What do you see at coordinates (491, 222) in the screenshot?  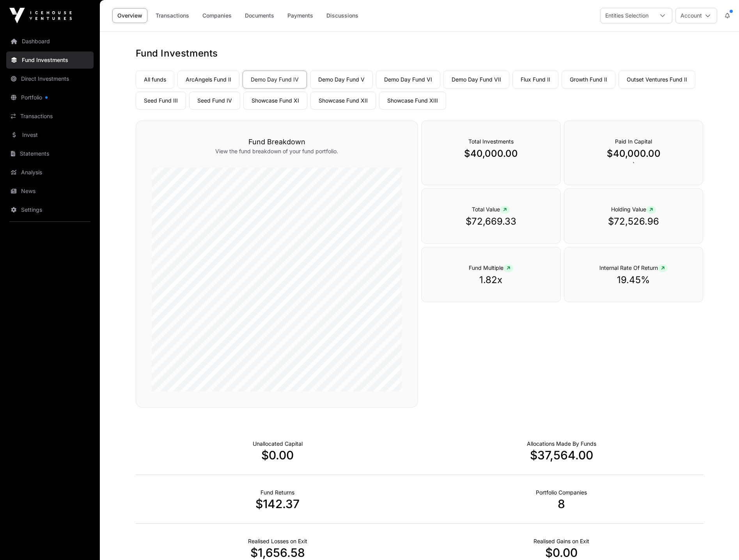 I see `p: $72,669.33` at bounding box center [491, 222].